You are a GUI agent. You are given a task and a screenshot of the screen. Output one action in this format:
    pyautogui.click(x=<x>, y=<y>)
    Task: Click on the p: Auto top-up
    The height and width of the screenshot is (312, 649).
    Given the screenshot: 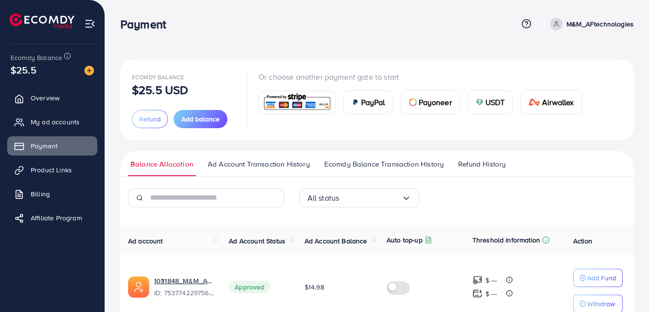 What is the action you would take?
    pyautogui.click(x=404, y=240)
    